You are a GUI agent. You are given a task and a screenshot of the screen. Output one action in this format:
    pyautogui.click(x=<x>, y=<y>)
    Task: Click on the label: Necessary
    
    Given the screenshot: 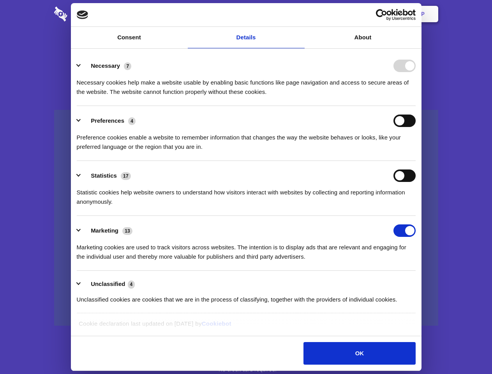 What is the action you would take?
    pyautogui.click(x=105, y=65)
    